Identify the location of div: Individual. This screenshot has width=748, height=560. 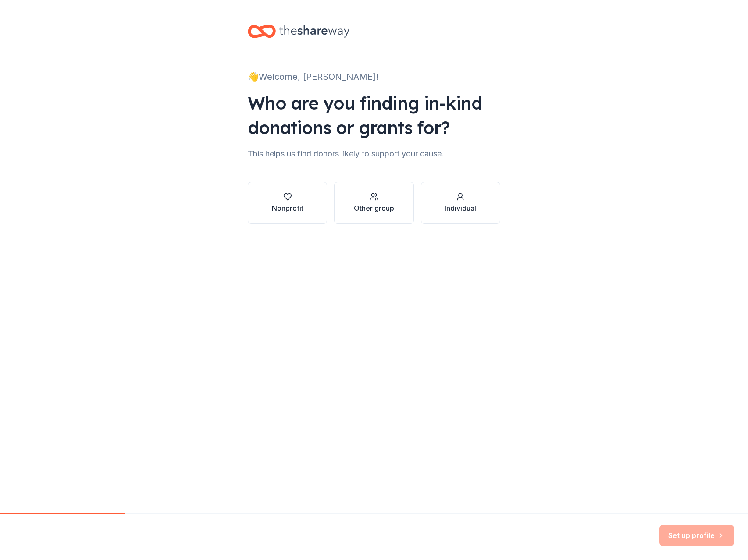
(460, 208).